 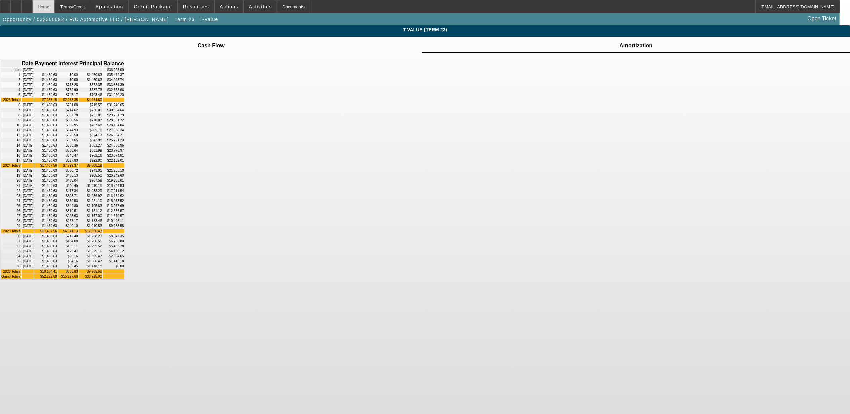 What do you see at coordinates (68, 276) in the screenshot?
I see `td: $15,297.68` at bounding box center [68, 276].